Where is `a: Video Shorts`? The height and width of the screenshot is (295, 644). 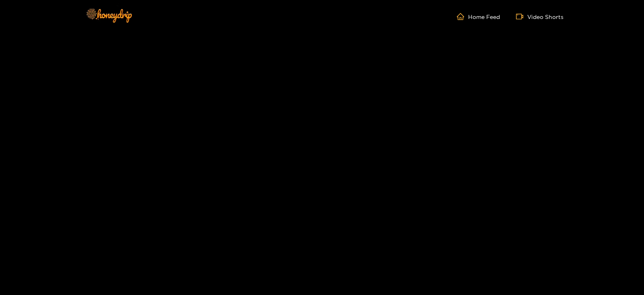
a: Video Shorts is located at coordinates (540, 17).